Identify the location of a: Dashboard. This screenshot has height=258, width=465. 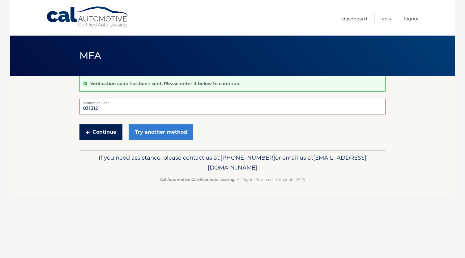
(354, 19).